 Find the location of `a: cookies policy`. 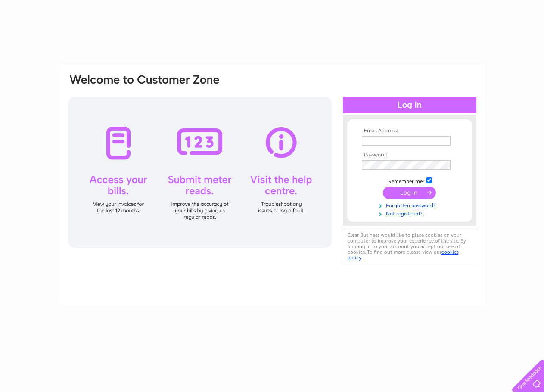

a: cookies policy is located at coordinates (403, 255).